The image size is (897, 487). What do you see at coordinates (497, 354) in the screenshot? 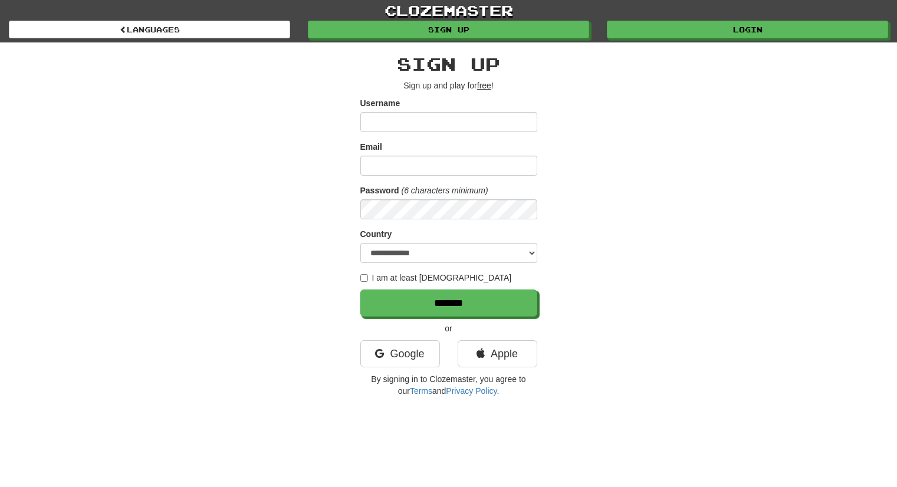
I see `a: Apple` at bounding box center [497, 354].